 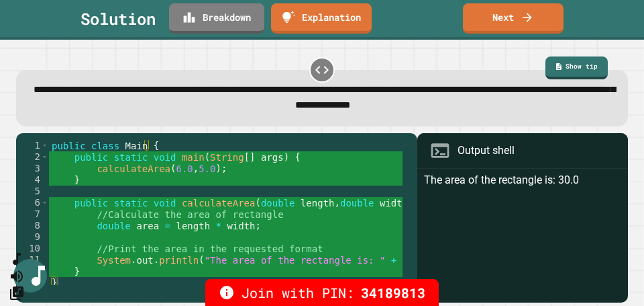 I want to click on div: 4, so click(x=32, y=179).